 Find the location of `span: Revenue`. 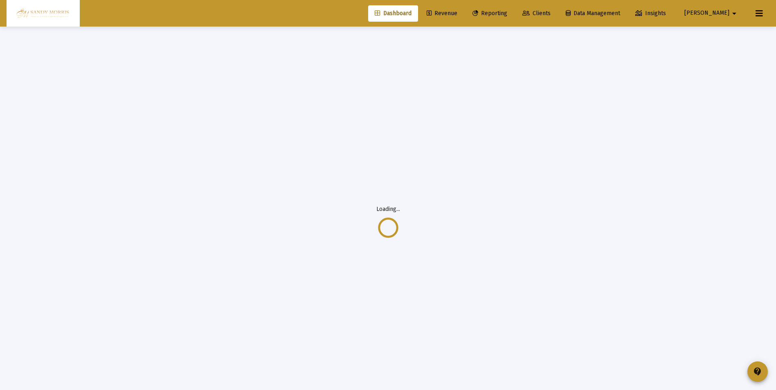

span: Revenue is located at coordinates (442, 13).